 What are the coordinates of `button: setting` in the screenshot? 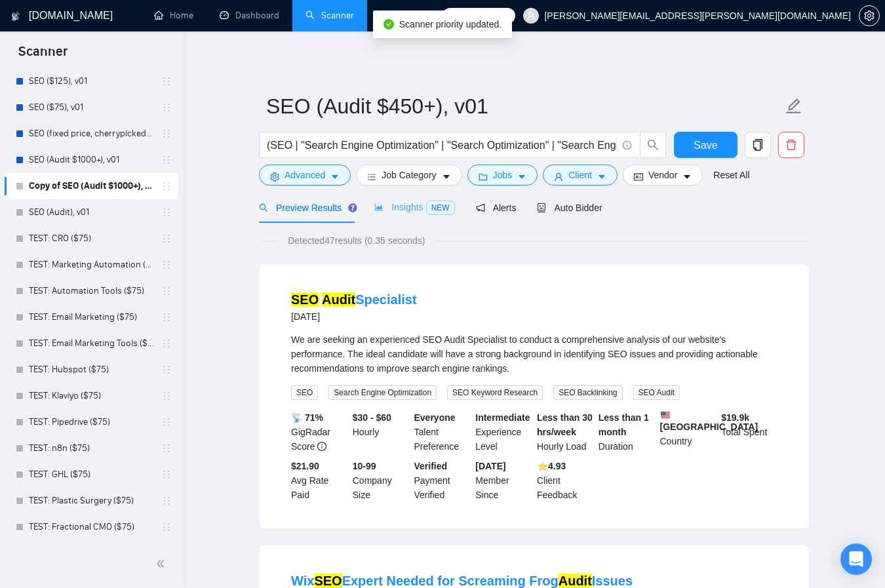 It's located at (869, 15).